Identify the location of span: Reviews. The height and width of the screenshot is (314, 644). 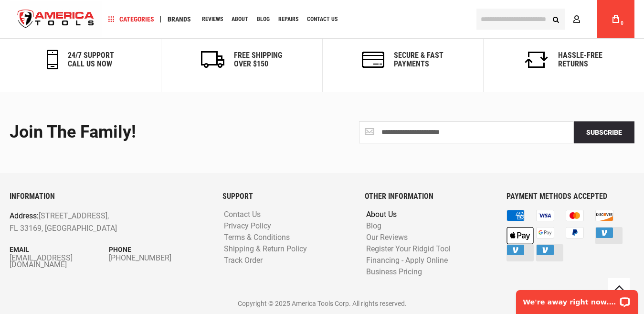
(212, 19).